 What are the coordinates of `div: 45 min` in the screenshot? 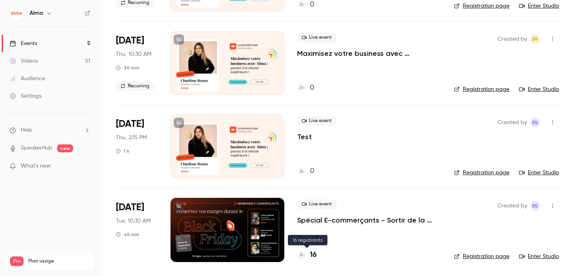 It's located at (127, 235).